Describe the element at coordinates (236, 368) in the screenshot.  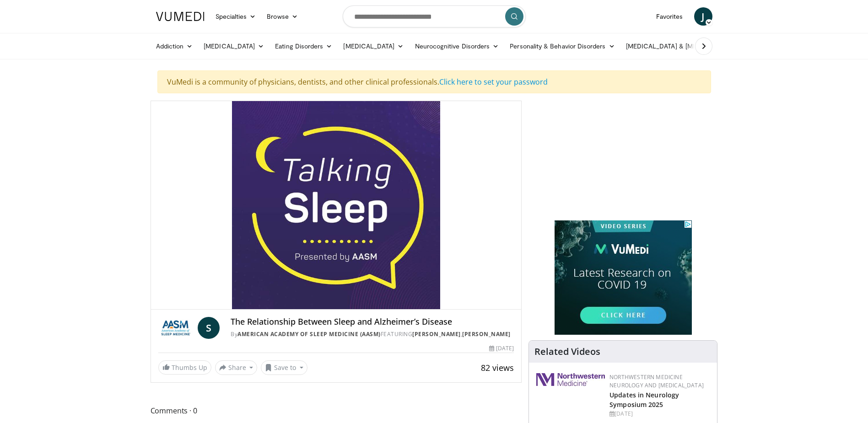
I see `button: Share` at that location.